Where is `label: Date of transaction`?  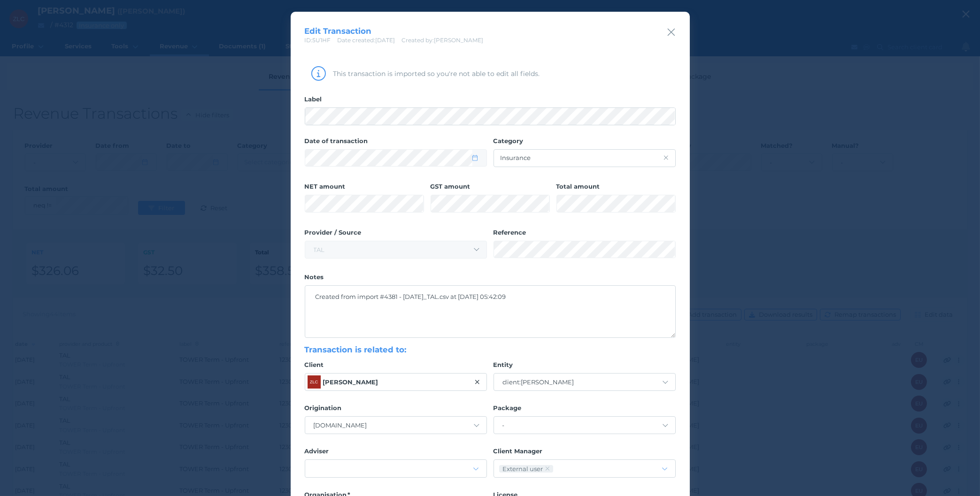
label: Date of transaction is located at coordinates (396, 143).